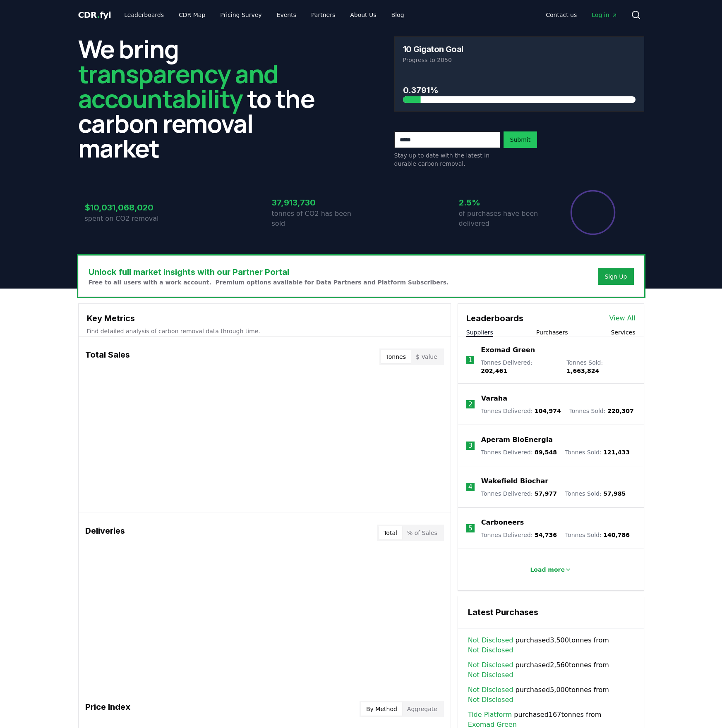  Describe the element at coordinates (479, 333) in the screenshot. I see `button: Suppliers` at that location.